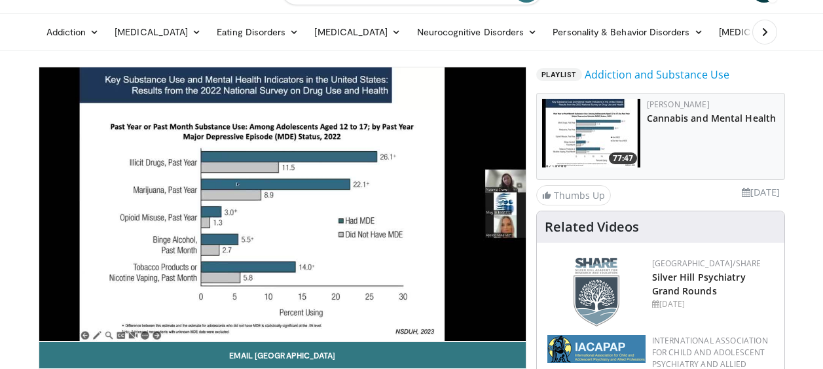 Image resolution: width=823 pixels, height=369 pixels. I want to click on a: Silver Hill Psychiatry Grand Rounds, so click(698, 284).